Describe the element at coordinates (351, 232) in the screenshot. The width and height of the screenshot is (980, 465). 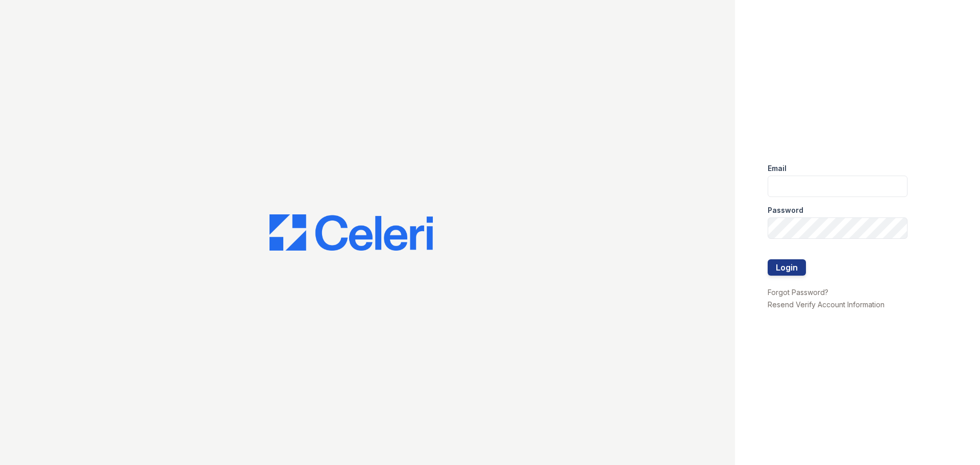
I see `img: CE_Logo_Blue-a8612792a0a2168367f1c8372b55b34899dd931a85d93a1a3d3e32e68fde9ad4.png` at that location.